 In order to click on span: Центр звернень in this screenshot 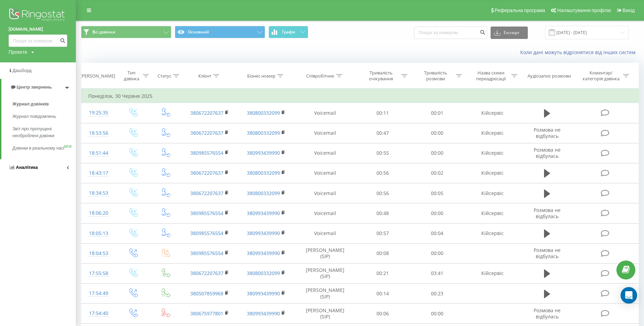, I will do `click(34, 87)`.